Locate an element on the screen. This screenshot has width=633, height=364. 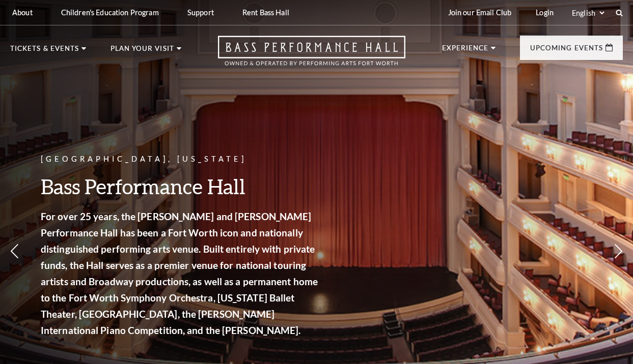
p: Upcoming Events is located at coordinates (566, 51).